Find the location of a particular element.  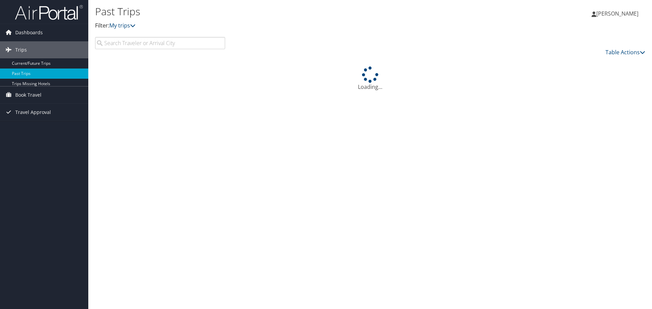

img: airportal-logo.png is located at coordinates (49, 12).